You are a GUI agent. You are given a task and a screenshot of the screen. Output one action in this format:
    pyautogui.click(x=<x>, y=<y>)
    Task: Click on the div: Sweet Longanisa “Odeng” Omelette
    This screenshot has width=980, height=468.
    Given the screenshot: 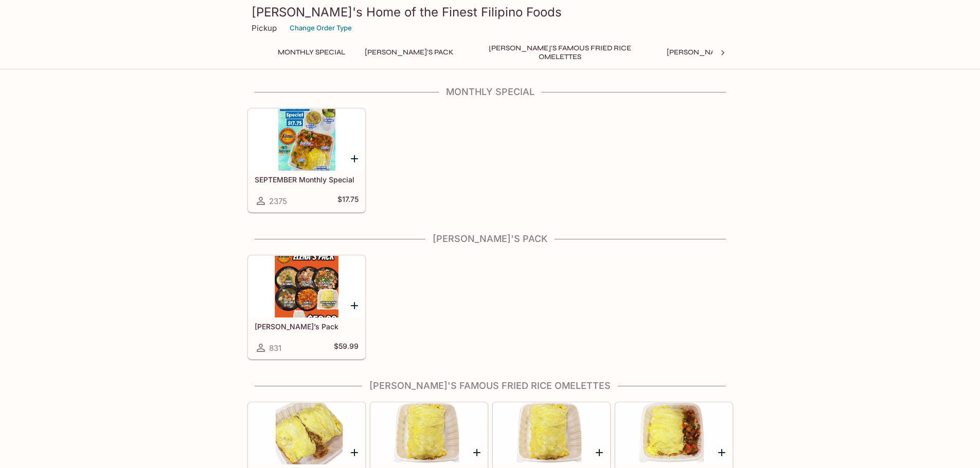 What is the action you would take?
    pyautogui.click(x=552, y=434)
    